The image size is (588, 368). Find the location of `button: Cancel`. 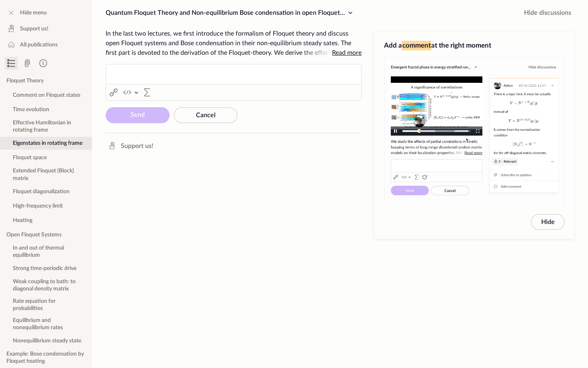

button: Cancel is located at coordinates (206, 115).